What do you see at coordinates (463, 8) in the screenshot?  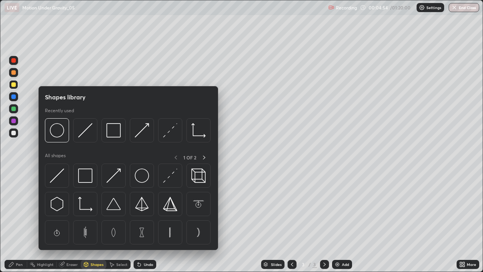 I see `button: End Class` at bounding box center [463, 8].